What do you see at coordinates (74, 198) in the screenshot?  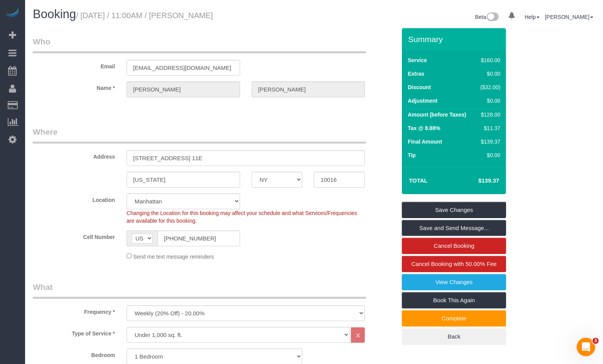 I see `label: Location` at bounding box center [74, 198].